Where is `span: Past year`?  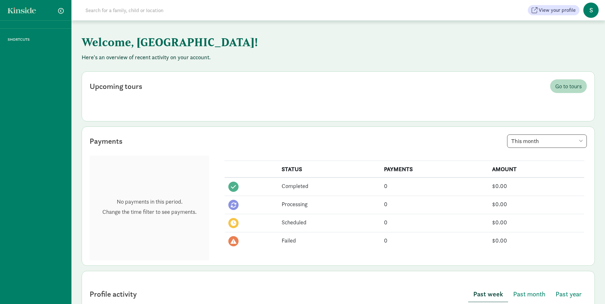 span: Past year is located at coordinates (569, 294).